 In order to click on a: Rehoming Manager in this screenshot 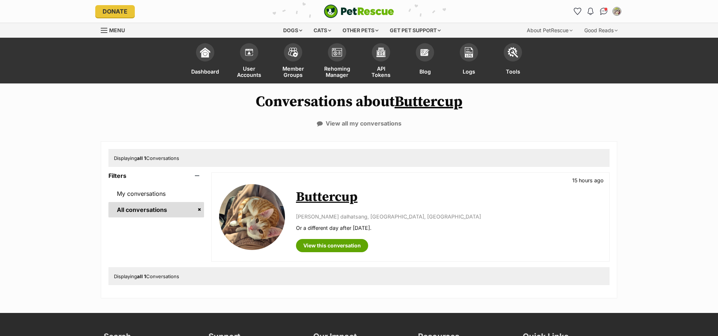, I will do `click(337, 62)`.